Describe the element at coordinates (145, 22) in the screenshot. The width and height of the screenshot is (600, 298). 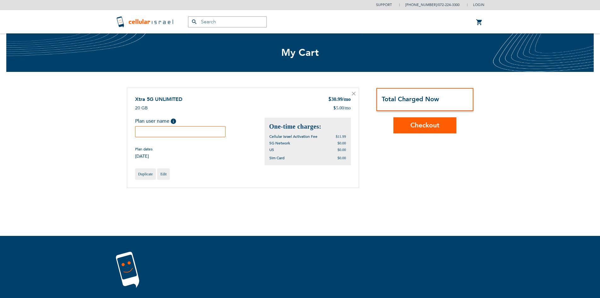
I see `img: Cellular Israel` at that location.